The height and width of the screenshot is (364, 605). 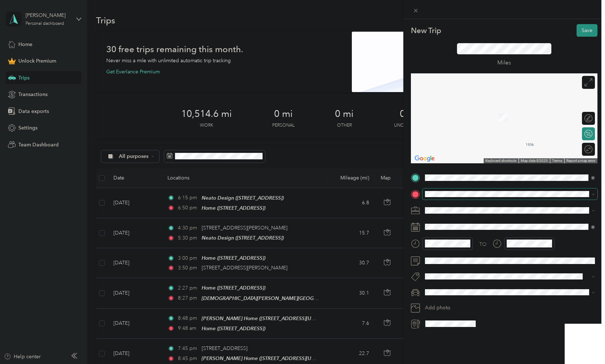 I want to click on img: Google, so click(x=424, y=159).